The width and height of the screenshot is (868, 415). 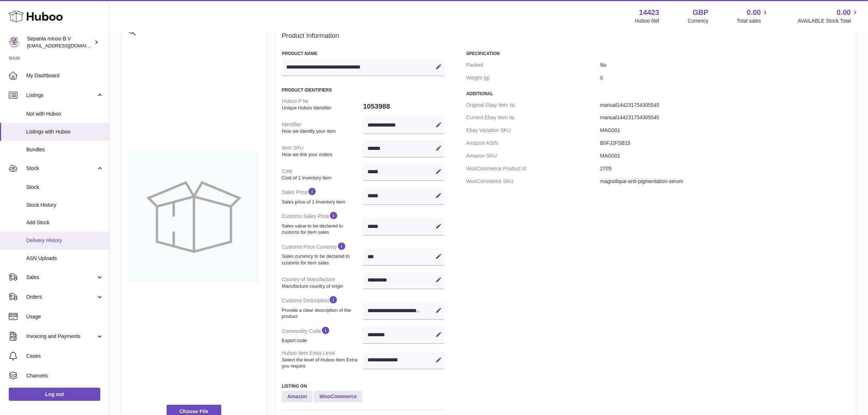 What do you see at coordinates (322, 340) in the screenshot?
I see `strong: Export code` at bounding box center [322, 340].